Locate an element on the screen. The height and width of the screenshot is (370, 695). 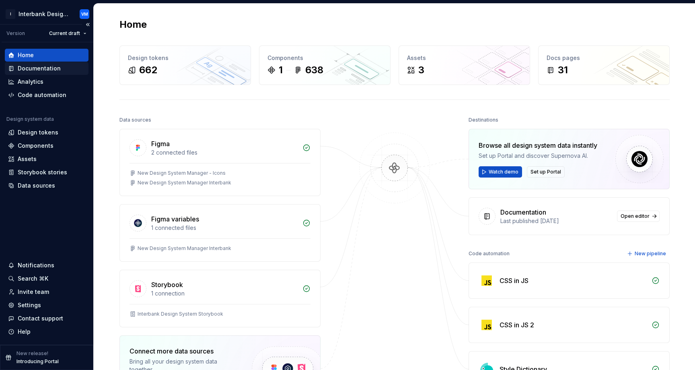
a: Data sources is located at coordinates (47, 185).